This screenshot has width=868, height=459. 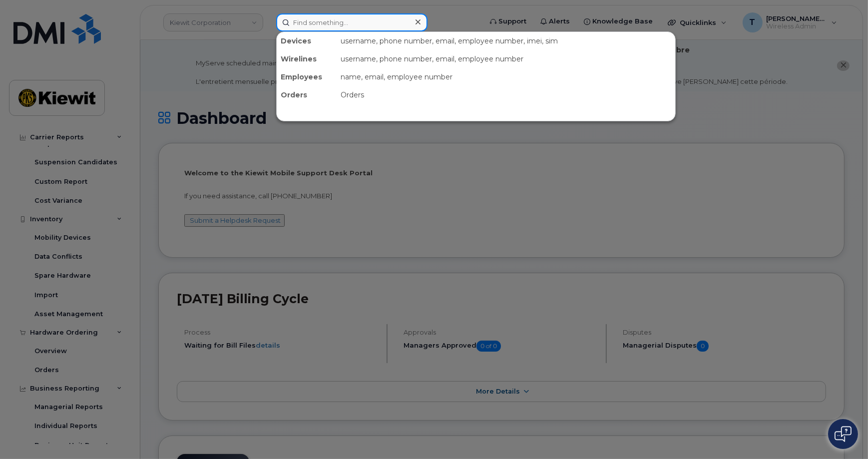 What do you see at coordinates (843, 434) in the screenshot?
I see `img: Open chat` at bounding box center [843, 434].